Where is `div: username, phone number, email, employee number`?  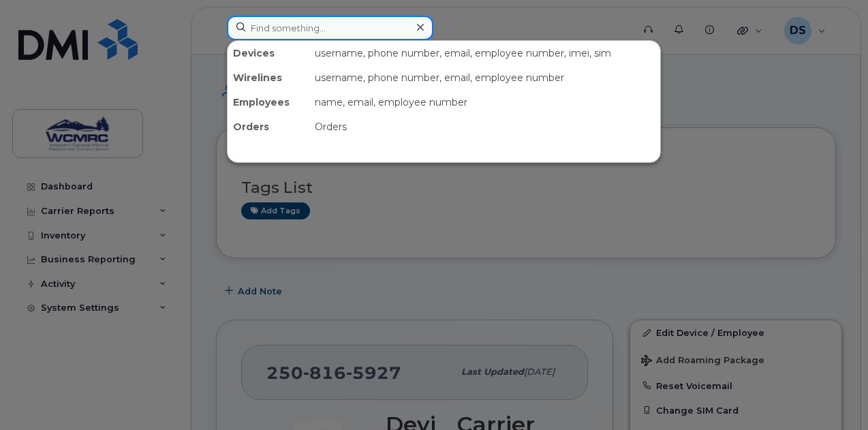 div: username, phone number, email, employee number is located at coordinates (485, 78).